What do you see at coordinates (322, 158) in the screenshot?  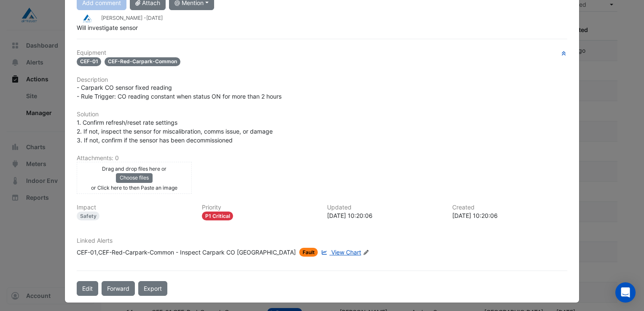 I see `h6: Attachments: 0` at bounding box center [322, 158].